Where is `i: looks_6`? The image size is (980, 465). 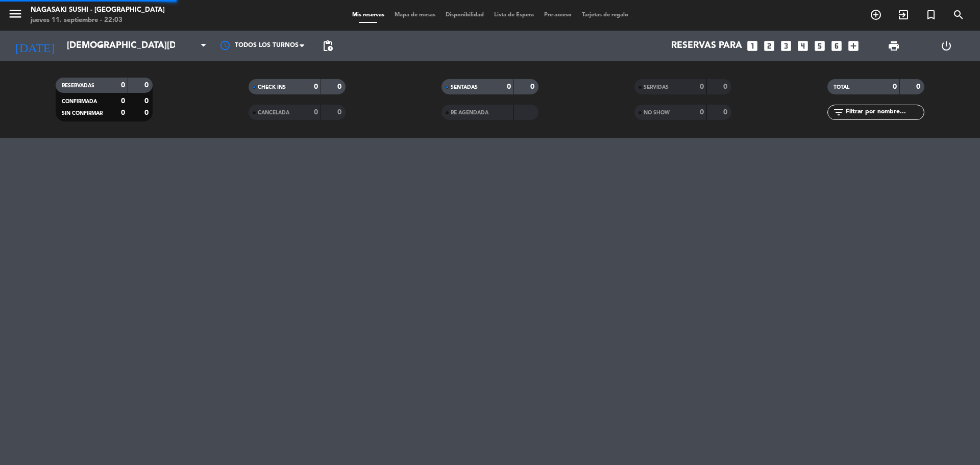
i: looks_6 is located at coordinates (837, 46).